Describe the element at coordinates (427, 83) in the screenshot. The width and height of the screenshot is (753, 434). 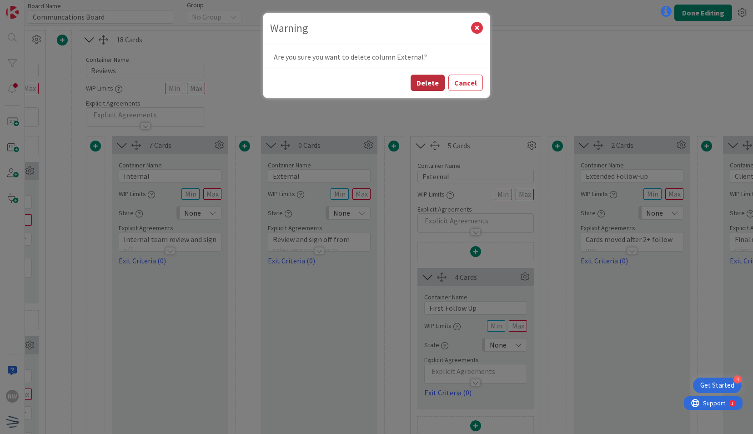
I see `button: Delete` at that location.